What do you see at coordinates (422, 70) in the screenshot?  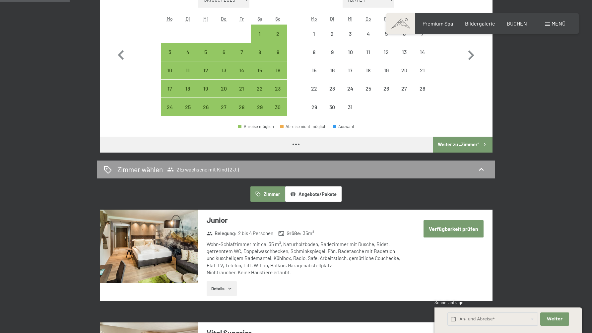 I see `div: Sun Dec 21 2025` at bounding box center [422, 70].